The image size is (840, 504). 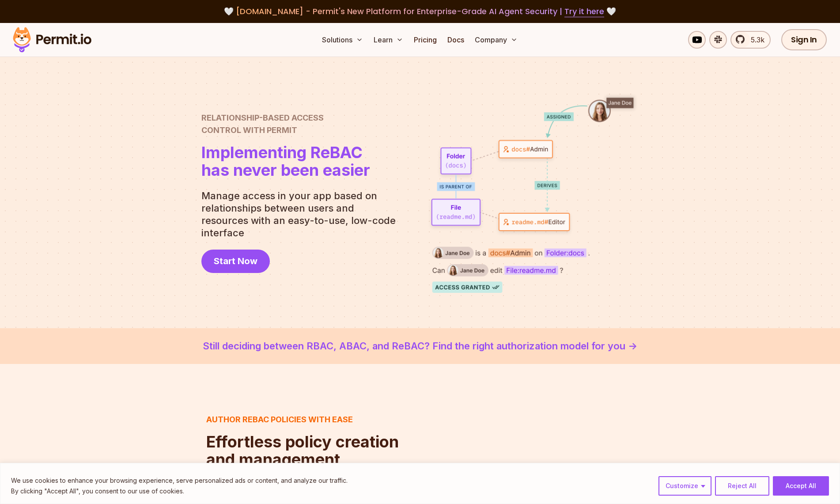 What do you see at coordinates (425, 39) in the screenshot?
I see `a: Pricing` at bounding box center [425, 39].